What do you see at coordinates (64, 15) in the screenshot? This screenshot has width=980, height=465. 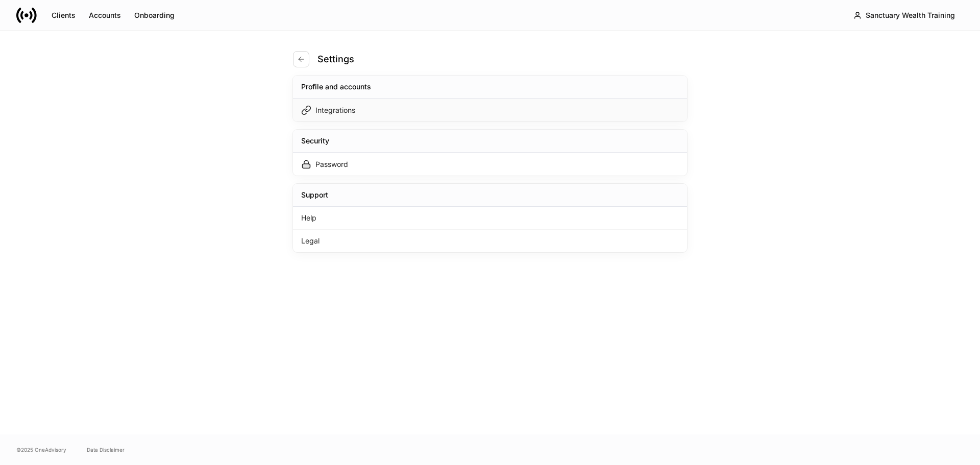 I see `button: Clients` at bounding box center [64, 15].